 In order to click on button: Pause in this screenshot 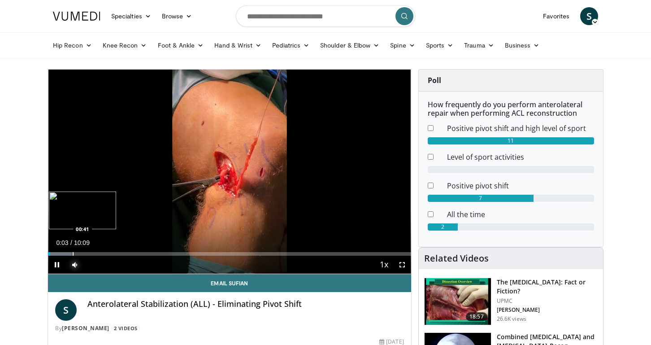, I will do `click(57, 264)`.